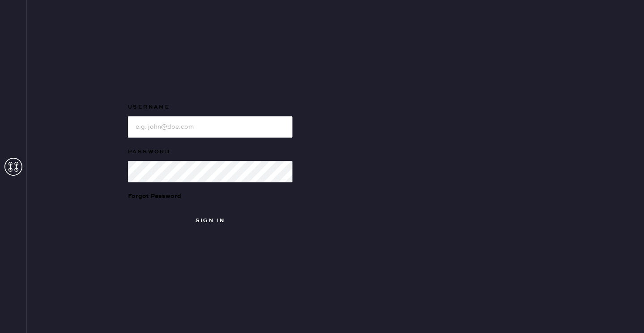 This screenshot has width=644, height=333. I want to click on div: Forgot Password, so click(154, 196).